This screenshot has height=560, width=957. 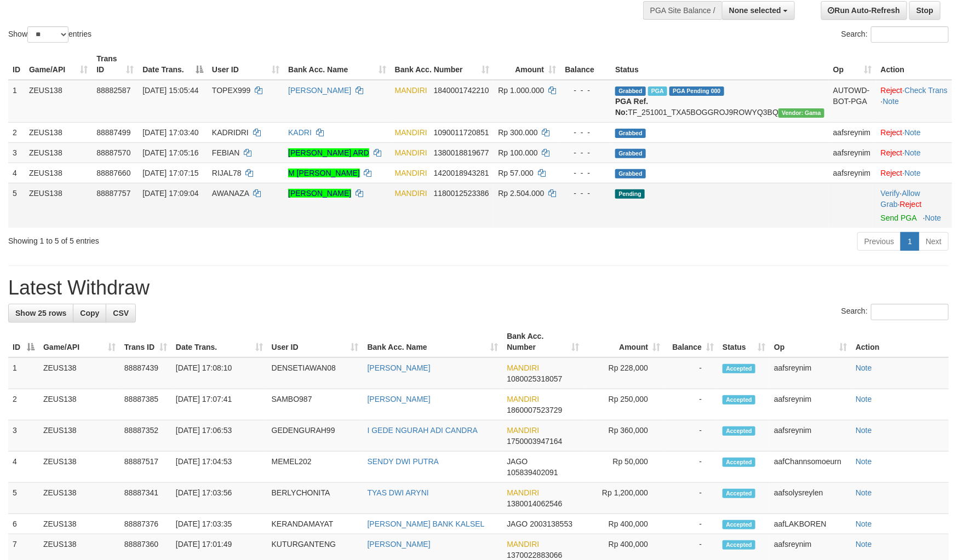 I want to click on td: Rp 360,000, so click(x=624, y=436).